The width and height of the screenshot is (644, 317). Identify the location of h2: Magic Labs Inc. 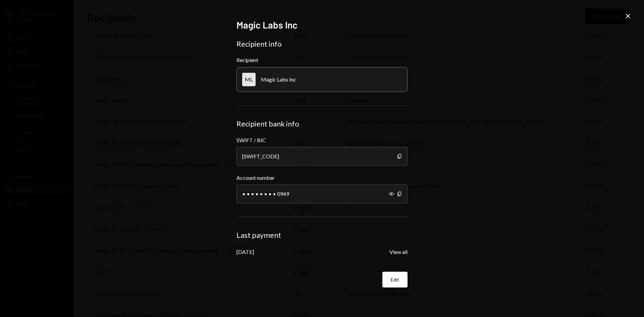
(322, 25).